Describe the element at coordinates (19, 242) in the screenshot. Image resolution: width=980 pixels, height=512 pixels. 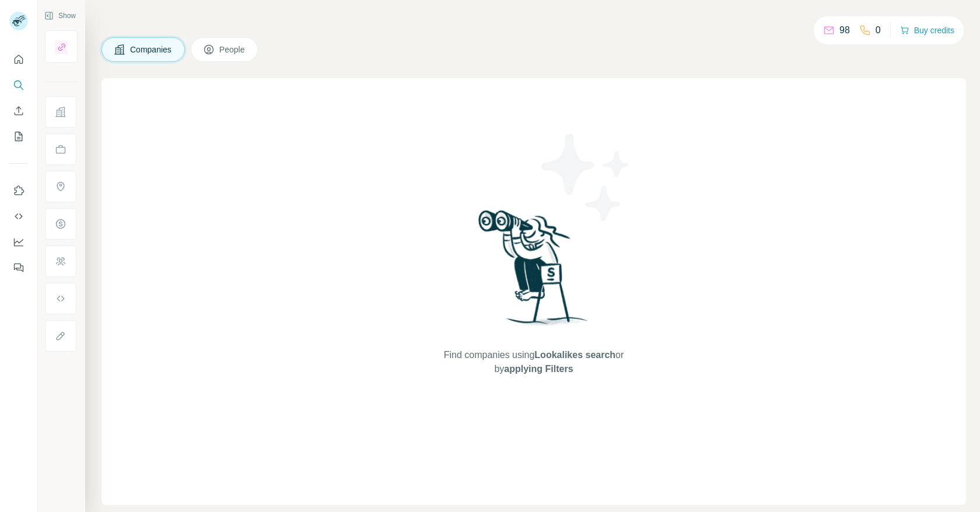
I see `button: Dashboard` at that location.